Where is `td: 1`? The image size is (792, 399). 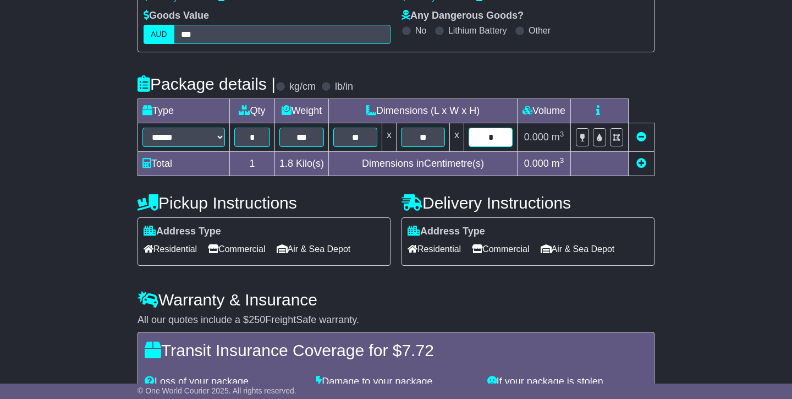
td: 1 is located at coordinates (253, 164).